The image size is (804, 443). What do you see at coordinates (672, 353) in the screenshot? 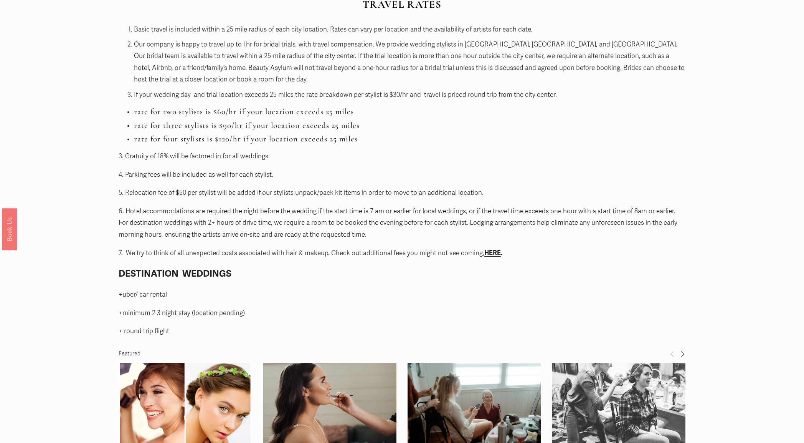
I see `span: Previous` at bounding box center [672, 353].